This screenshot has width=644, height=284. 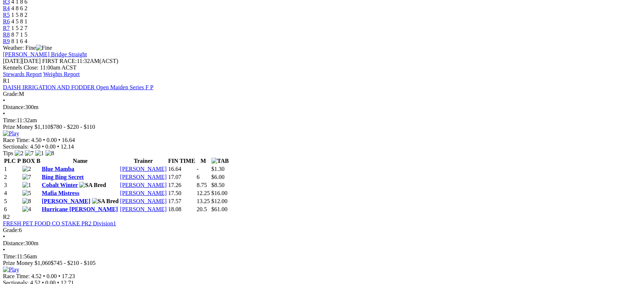 What do you see at coordinates (6, 34) in the screenshot?
I see `a: R8` at bounding box center [6, 34].